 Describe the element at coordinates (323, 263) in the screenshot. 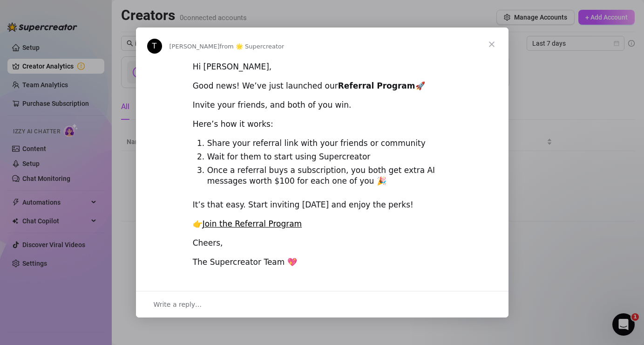

I see `div: The Supercreator Team 💖` at that location.